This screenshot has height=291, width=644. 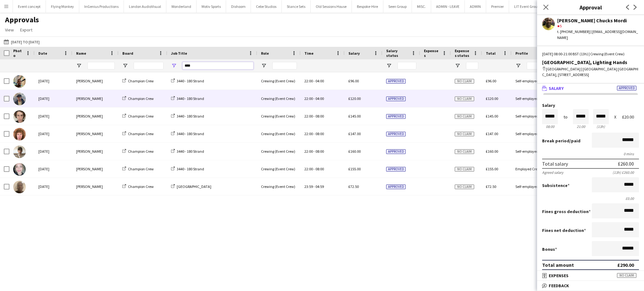 What do you see at coordinates (101, 66) in the screenshot?
I see `input: Name Filter Input` at bounding box center [101, 66].